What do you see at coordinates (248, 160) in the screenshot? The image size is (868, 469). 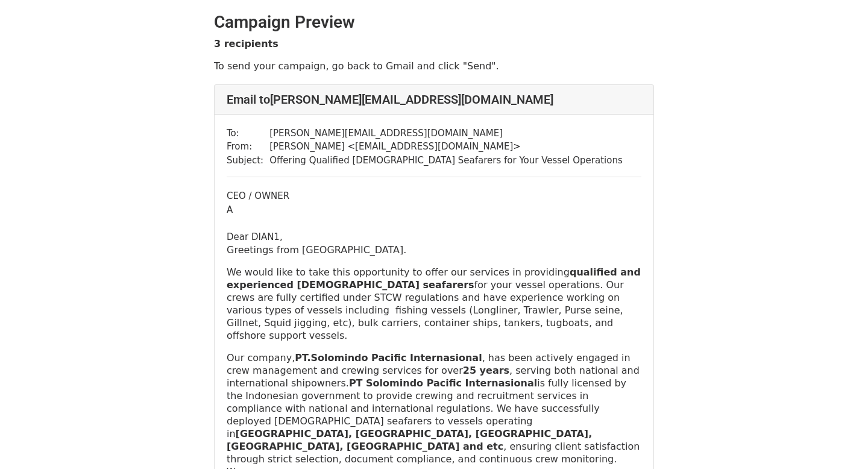 I see `td: Subject:` at bounding box center [248, 160].